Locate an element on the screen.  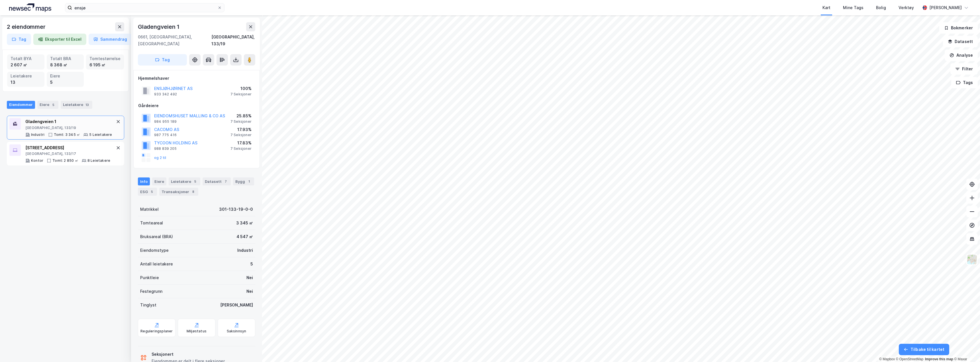
div: 1 is located at coordinates (249, 182).